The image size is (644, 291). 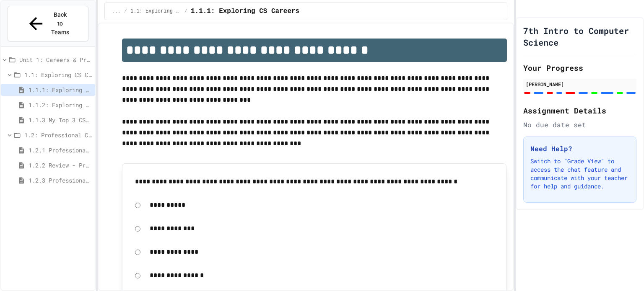 What do you see at coordinates (580, 68) in the screenshot?
I see `h2: Your Progress` at bounding box center [580, 68].